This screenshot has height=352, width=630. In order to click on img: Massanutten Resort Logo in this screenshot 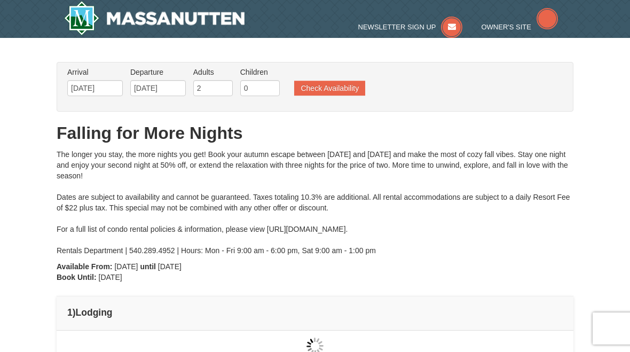, I will do `click(154, 18)`.